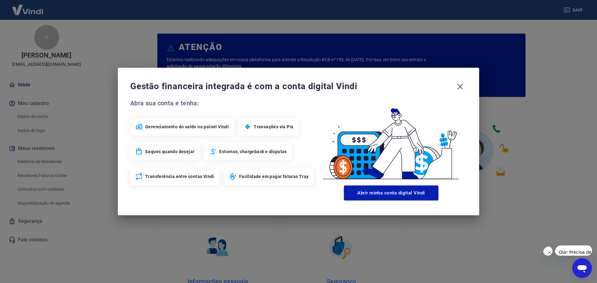 Image resolution: width=597 pixels, height=283 pixels. I want to click on span: Transações via Pix, so click(273, 127).